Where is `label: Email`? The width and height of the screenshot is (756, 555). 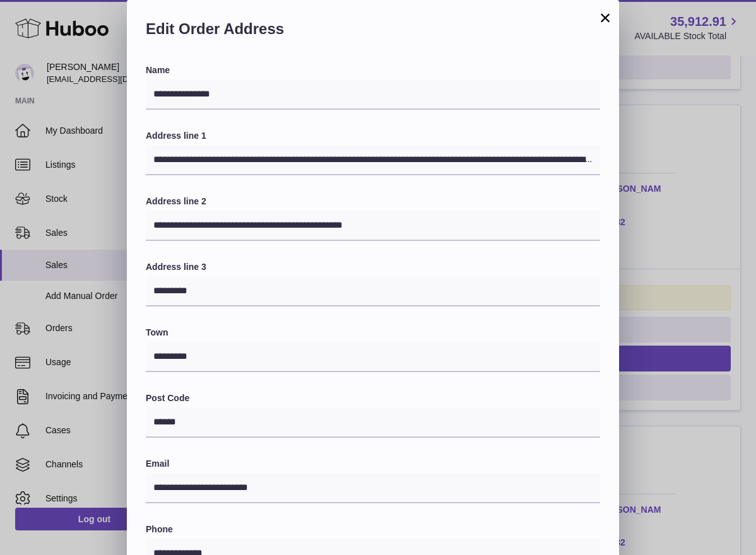
label: Email is located at coordinates (373, 463).